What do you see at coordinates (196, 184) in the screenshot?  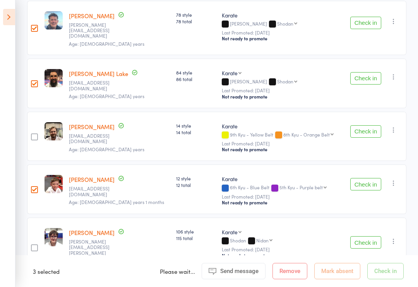 I see `span: 12 total` at bounding box center [196, 184].